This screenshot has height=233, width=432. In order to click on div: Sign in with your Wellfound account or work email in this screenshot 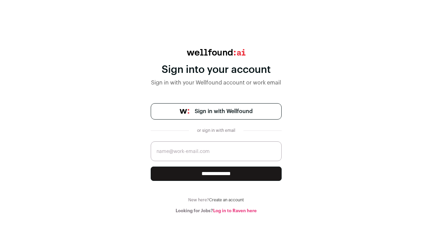, I will do `click(216, 83)`.